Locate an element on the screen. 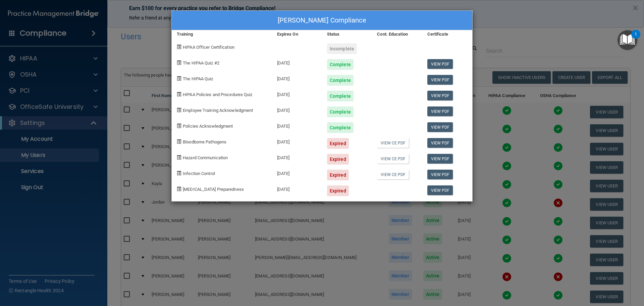 This screenshot has height=306, width=644. span: Policies Acknowledgment is located at coordinates (207, 126).